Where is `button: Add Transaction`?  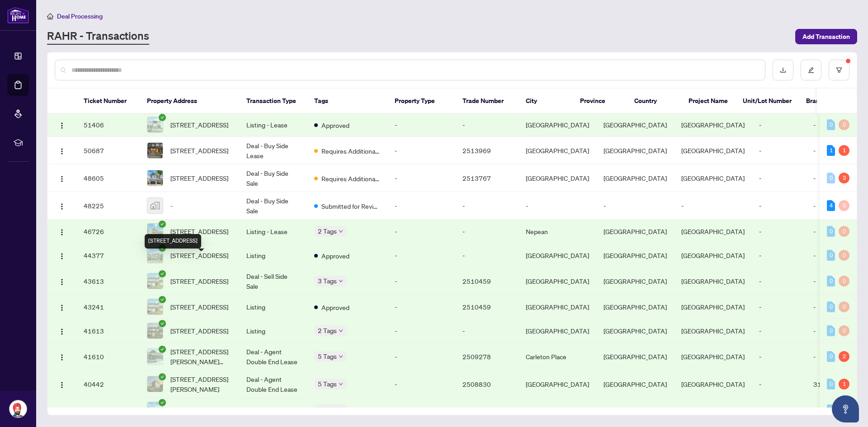
button: Add Transaction is located at coordinates (826, 37).